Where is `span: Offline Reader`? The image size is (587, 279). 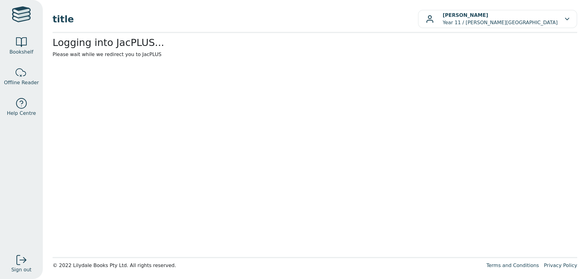
span: Offline Reader is located at coordinates (21, 83).